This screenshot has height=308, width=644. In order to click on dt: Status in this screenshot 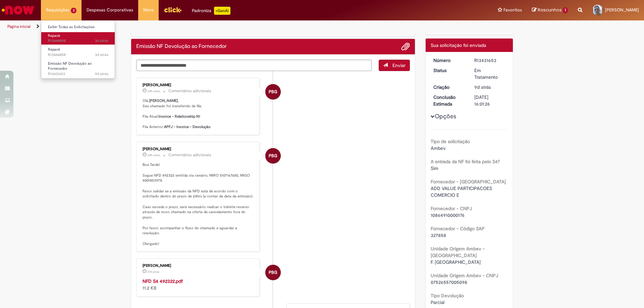, I will do `click(449, 71)`.